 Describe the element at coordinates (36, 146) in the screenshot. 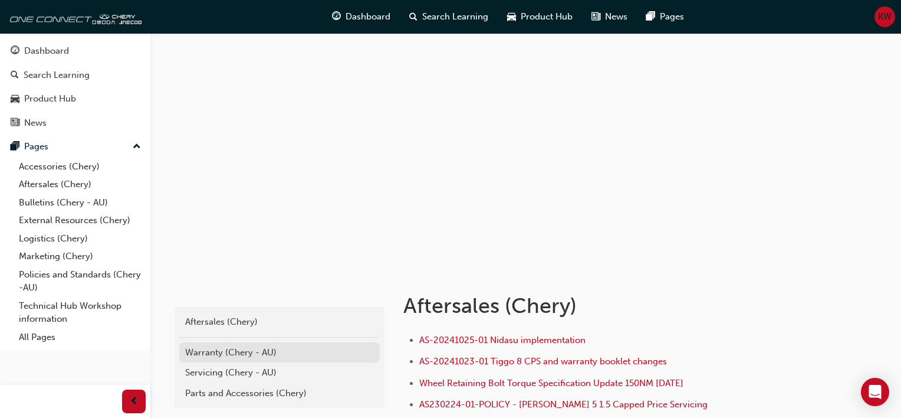

I see `div: Pages` at that location.